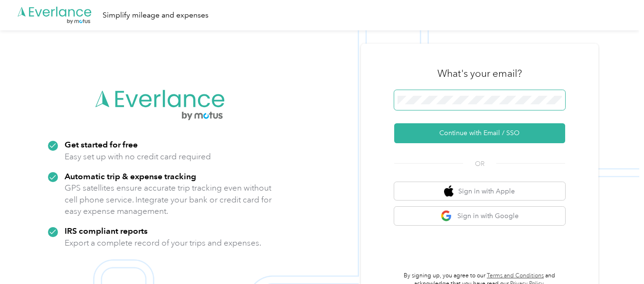 This screenshot has height=284, width=644. I want to click on p: Export a complete record of your trips and expenses., so click(163, 243).